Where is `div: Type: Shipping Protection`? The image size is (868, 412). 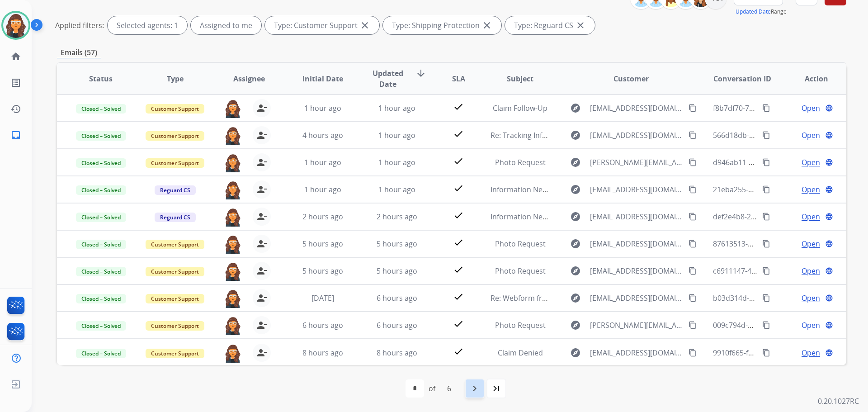 div: Type: Shipping Protection is located at coordinates (442, 26).